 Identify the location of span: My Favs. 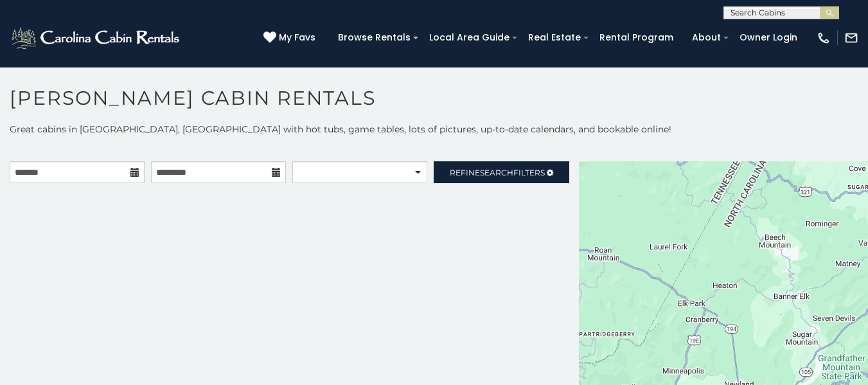
(297, 37).